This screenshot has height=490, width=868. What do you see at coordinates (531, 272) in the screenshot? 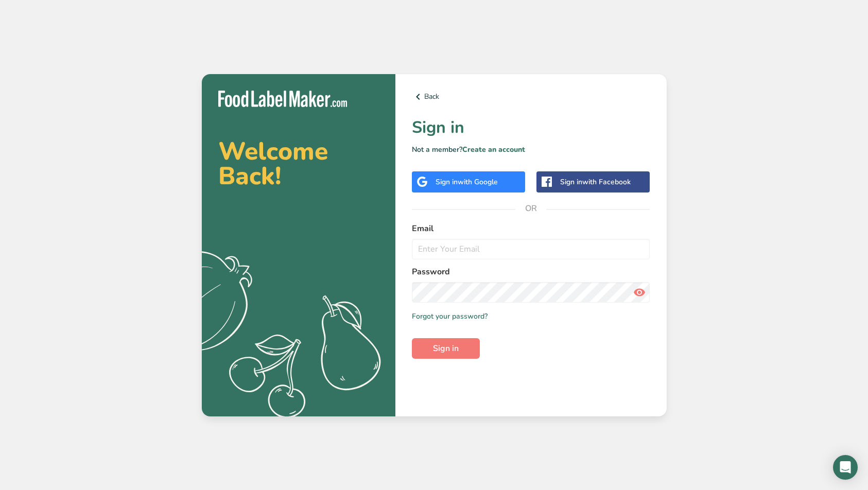
I see `label: Password` at bounding box center [531, 272].